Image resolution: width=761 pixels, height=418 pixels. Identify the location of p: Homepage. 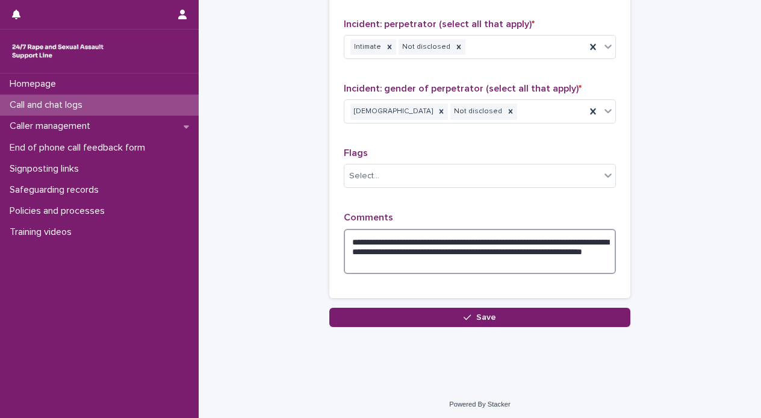
(35, 84).